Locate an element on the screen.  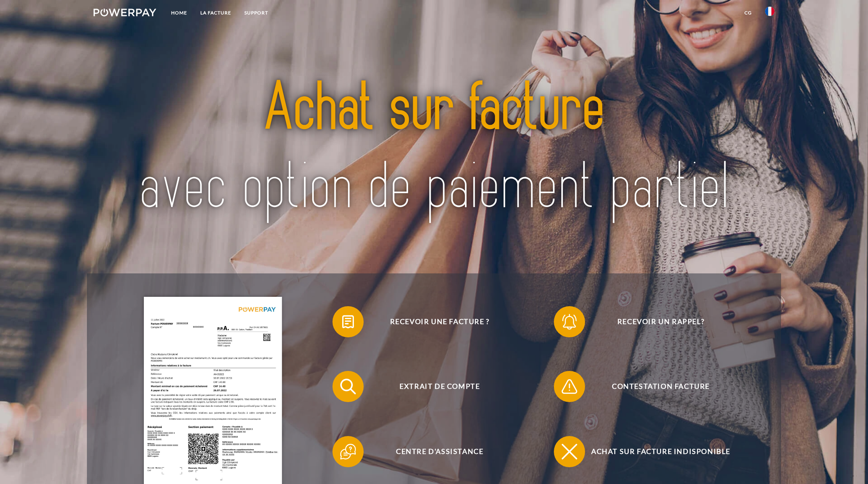
span: Achat sur facture indisponible is located at coordinates (661, 451).